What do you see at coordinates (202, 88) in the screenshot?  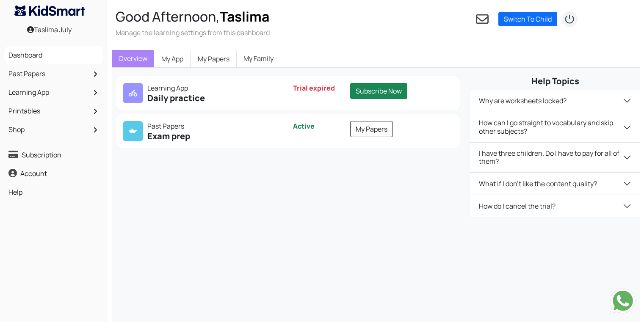 I see `p: Learning App` at bounding box center [202, 88].